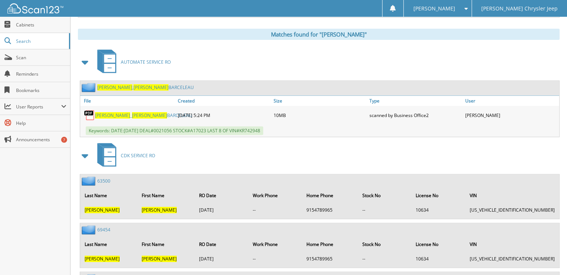  I want to click on a: File, so click(128, 101).